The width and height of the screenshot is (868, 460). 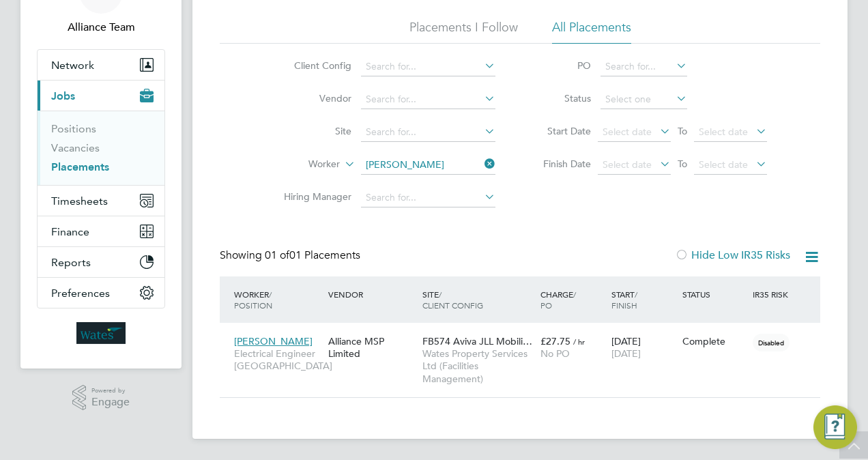 What do you see at coordinates (101, 96) in the screenshot?
I see `button: Jobs` at bounding box center [101, 96].